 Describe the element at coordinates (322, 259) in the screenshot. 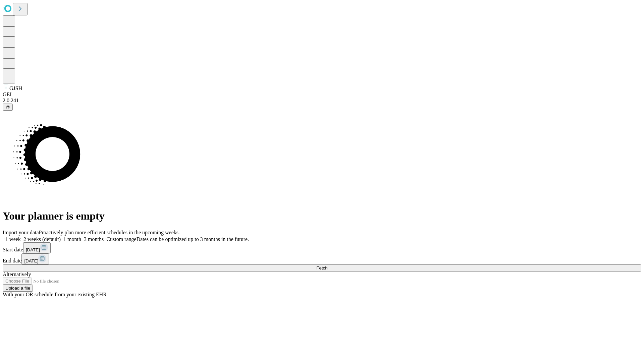

I see `div: End date` at that location.